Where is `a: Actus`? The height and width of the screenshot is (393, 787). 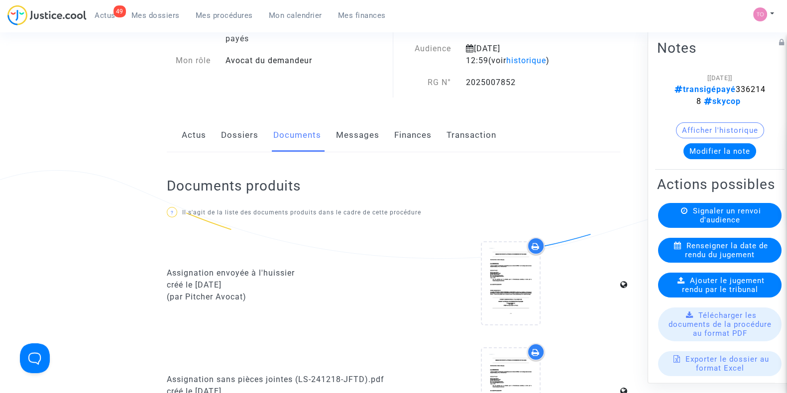 a: Actus is located at coordinates (194, 135).